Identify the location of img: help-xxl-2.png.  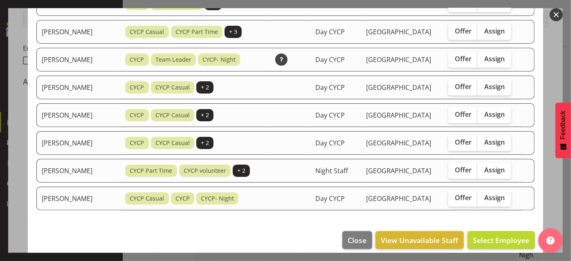
(550, 241).